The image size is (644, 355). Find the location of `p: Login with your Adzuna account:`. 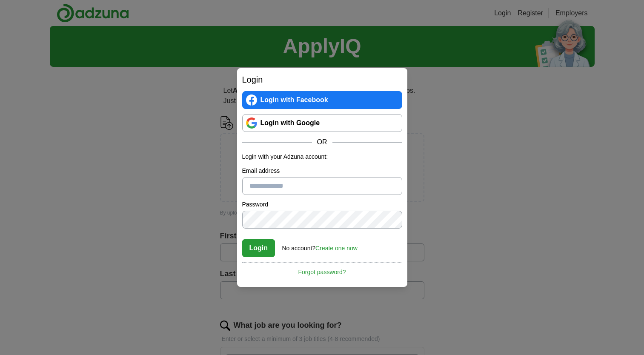

p: Login with your Adzuna account: is located at coordinates (322, 156).